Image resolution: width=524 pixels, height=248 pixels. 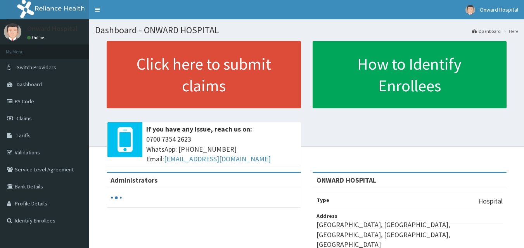 What do you see at coordinates (490, 202) in the screenshot?
I see `p: Hospital` at bounding box center [490, 202].